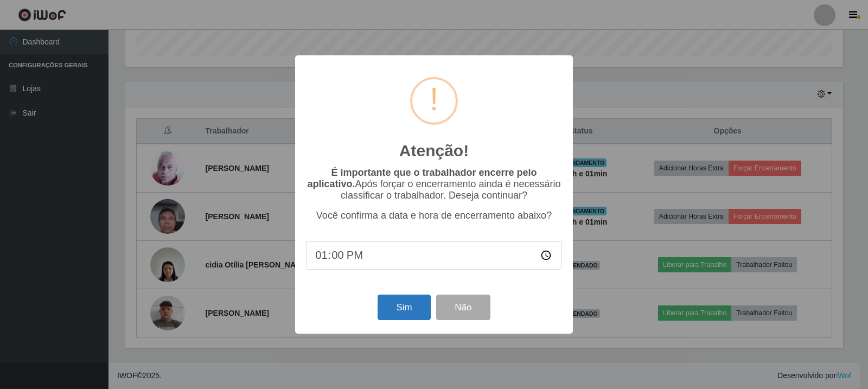 The width and height of the screenshot is (868, 389). What do you see at coordinates (421, 178) in the screenshot?
I see `b: É importante que o trabalhador encerre pelo aplicativo.` at bounding box center [421, 178].